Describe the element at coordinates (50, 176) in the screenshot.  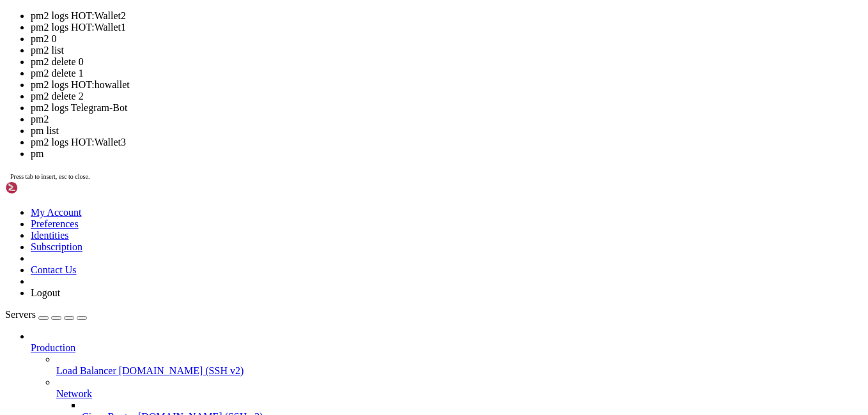
I see `span: Press tab to insert, esc to close.` at that location.